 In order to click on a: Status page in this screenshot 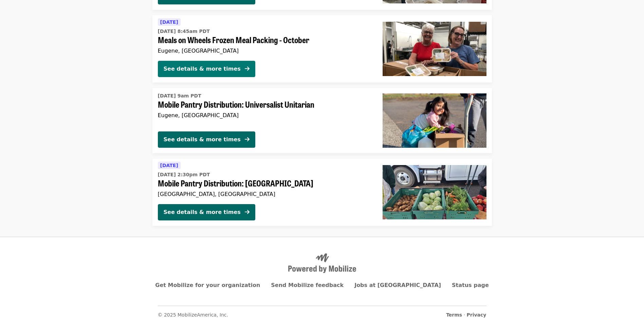, I will do `click(470, 285)`.